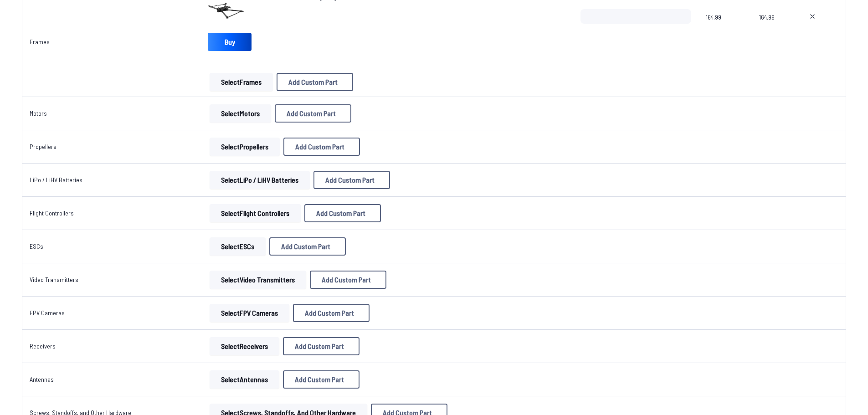 The image size is (868, 415). I want to click on a: Propellers, so click(42, 146).